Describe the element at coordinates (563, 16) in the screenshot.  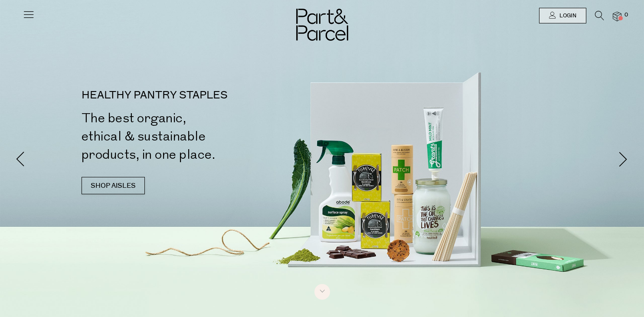
I see `a: Login` at that location.